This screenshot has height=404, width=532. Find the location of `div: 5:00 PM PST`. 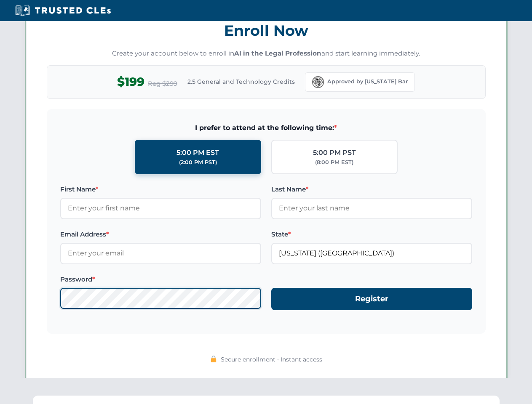

div: 5:00 PM PST is located at coordinates (334, 153).